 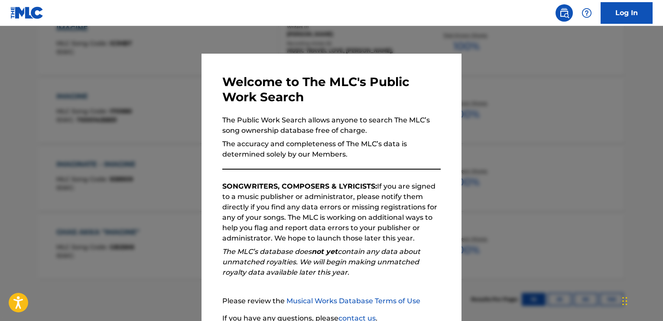 What do you see at coordinates (324, 252) in the screenshot?
I see `strong: not yet` at bounding box center [324, 252].